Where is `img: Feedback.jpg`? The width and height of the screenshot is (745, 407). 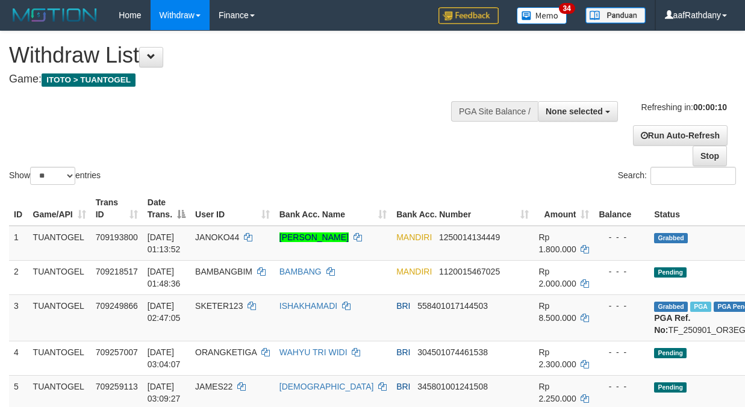
img: Feedback.jpg is located at coordinates (469, 16).